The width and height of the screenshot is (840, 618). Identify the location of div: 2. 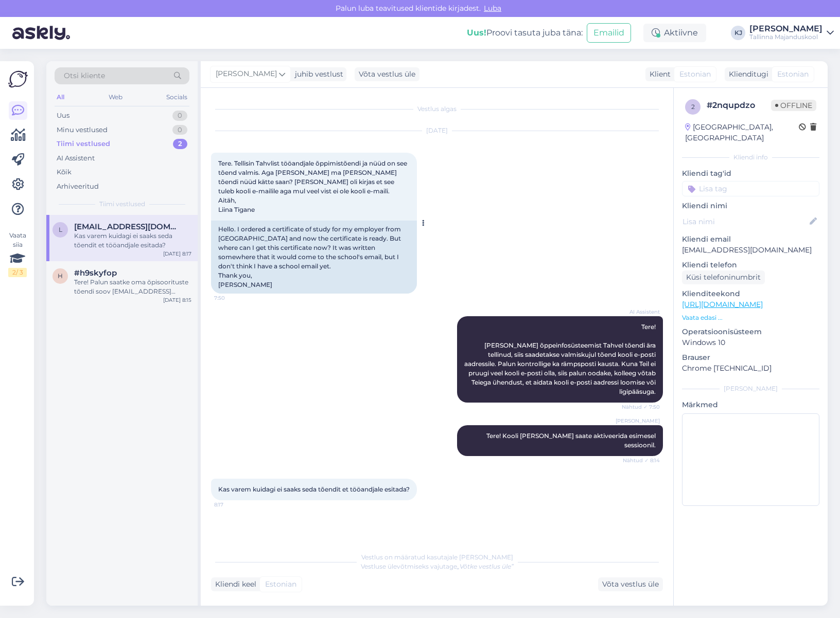
(180, 144).